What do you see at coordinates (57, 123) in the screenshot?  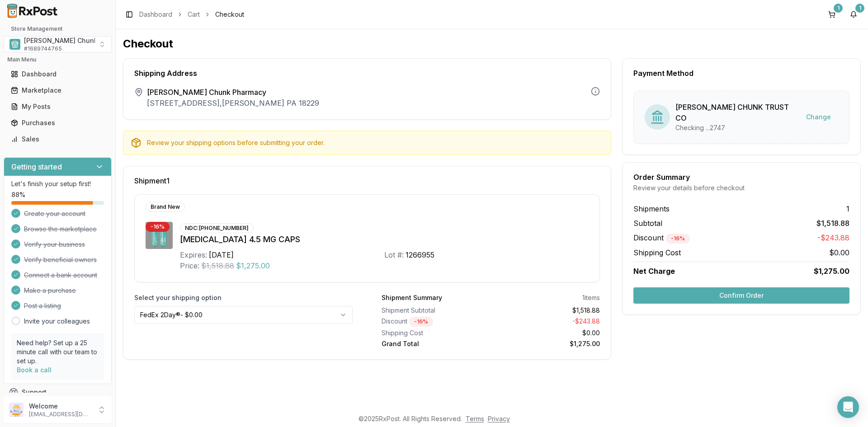 I see `button: Purchases` at bounding box center [57, 123].